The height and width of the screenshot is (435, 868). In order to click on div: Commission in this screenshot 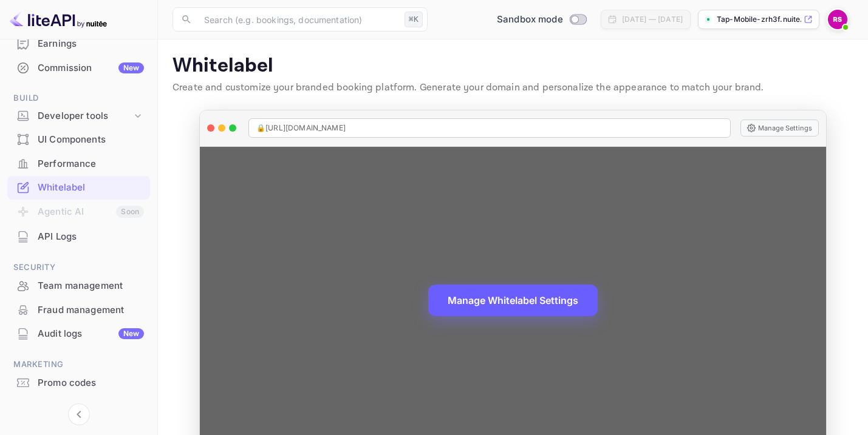, I will do `click(90, 68)`.